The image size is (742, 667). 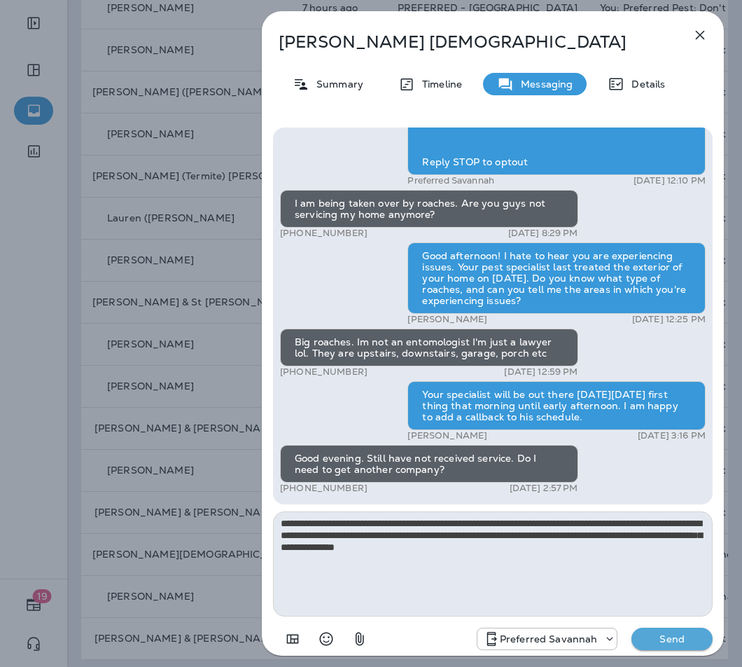 What do you see at coordinates (557, 128) in the screenshot?
I see `div: Preferred Pest: Termites don't take a fall break! Keep your home safe with 24/7 termite protectio...` at bounding box center [557, 128].